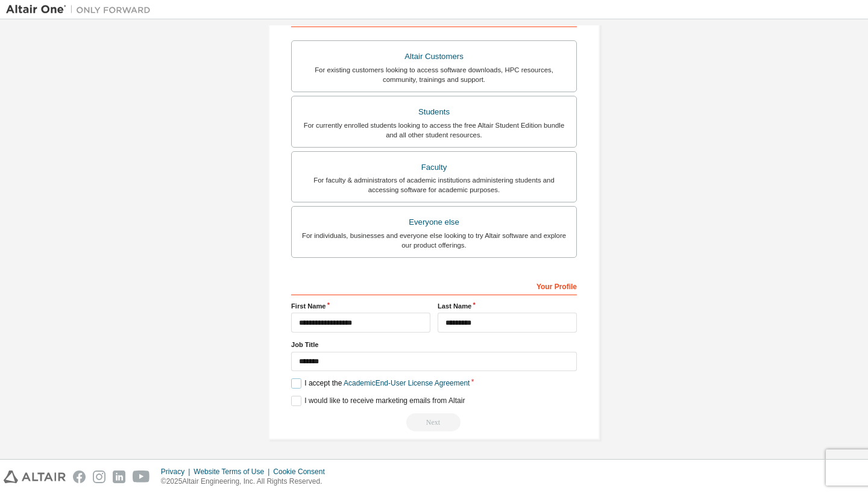 This screenshot has width=868, height=494. I want to click on img: Altair One, so click(81, 10).